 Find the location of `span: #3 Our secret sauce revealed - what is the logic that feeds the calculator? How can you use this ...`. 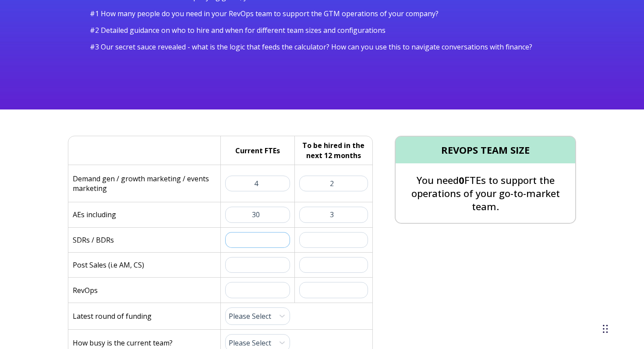

span: #3 Our secret sauce revealed - what is the logic that feeds the calculator? How can you use this ... is located at coordinates (311, 47).